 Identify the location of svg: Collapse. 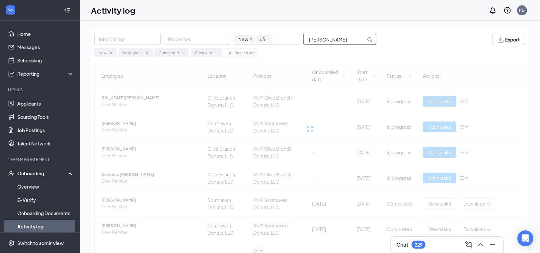
(67, 10).